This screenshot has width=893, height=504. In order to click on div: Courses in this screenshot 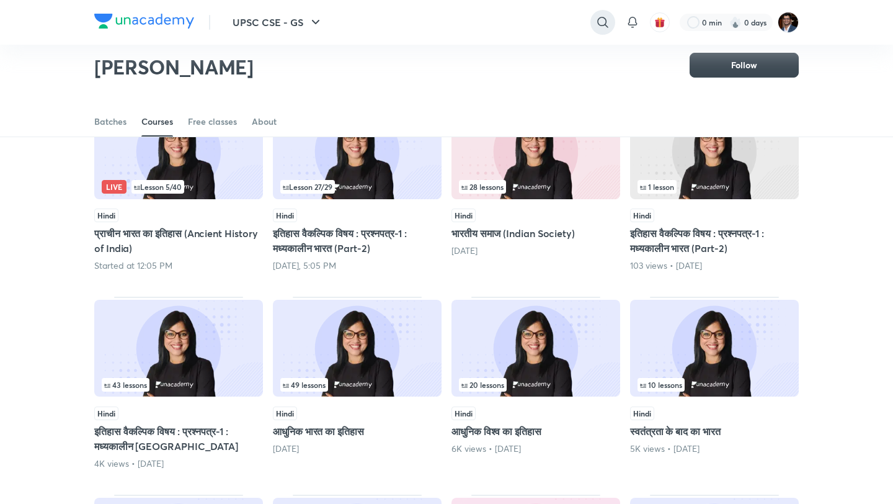, I will do `click(157, 122)`.